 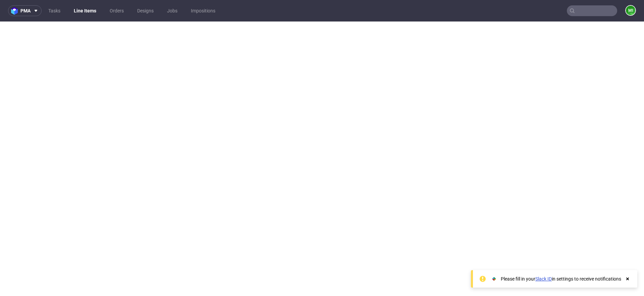 I want to click on a: Impositions, so click(x=203, y=11).